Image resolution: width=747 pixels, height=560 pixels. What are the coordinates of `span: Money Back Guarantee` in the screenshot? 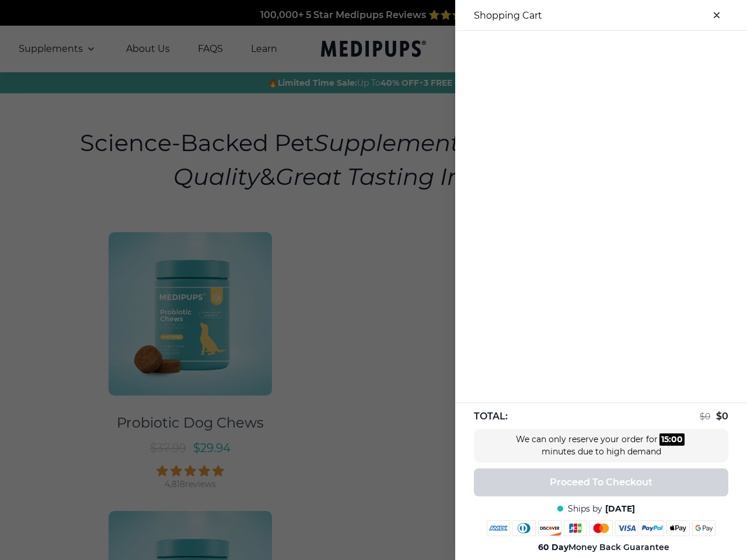 It's located at (603, 548).